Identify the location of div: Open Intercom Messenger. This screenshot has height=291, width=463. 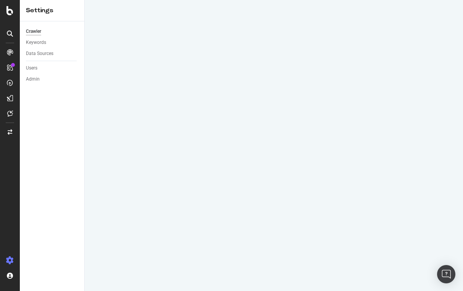
(447, 274).